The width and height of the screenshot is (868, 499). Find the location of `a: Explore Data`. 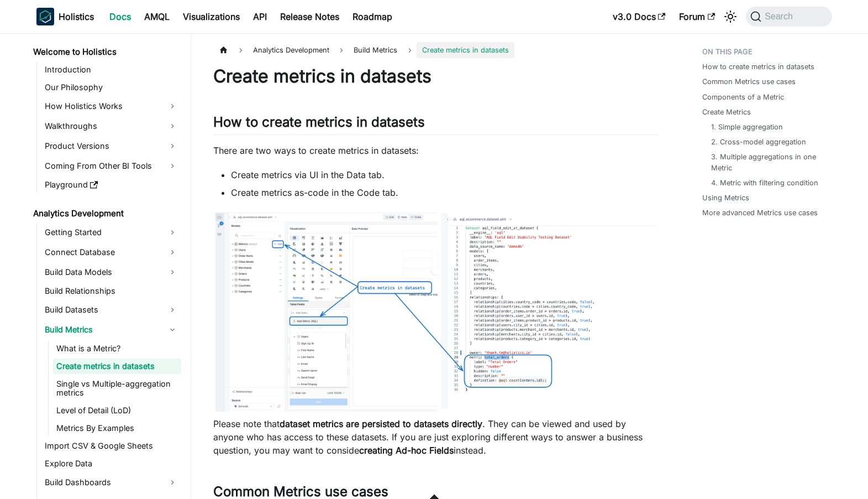

a: Explore Data is located at coordinates (111, 463).